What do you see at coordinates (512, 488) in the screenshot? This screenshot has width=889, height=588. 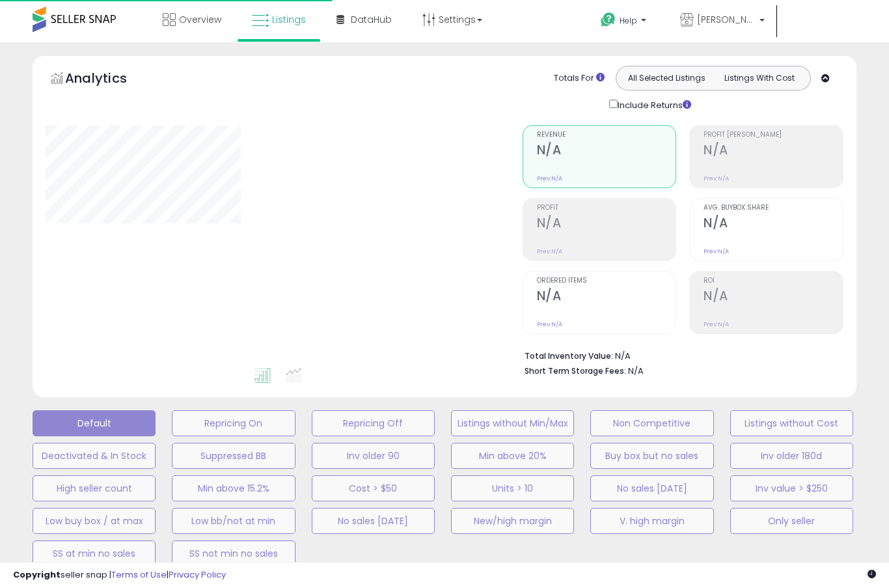 I see `button: Units > 10` at bounding box center [512, 488].